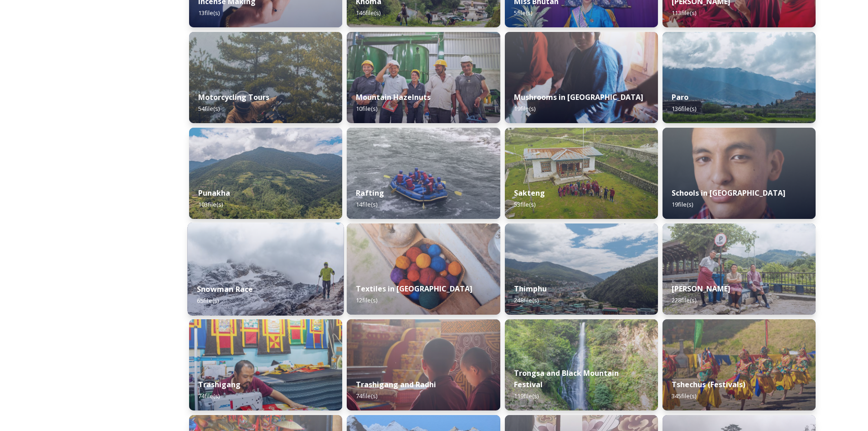 The width and height of the screenshot is (868, 431). What do you see at coordinates (523, 13) in the screenshot?
I see `span: 5 file(s)` at bounding box center [523, 13].